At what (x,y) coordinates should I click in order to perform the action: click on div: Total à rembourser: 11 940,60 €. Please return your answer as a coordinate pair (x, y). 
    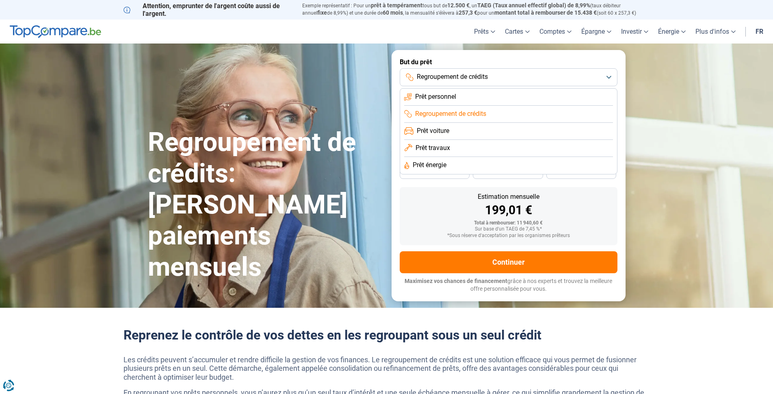
    Looking at the image, I should click on (509, 223).